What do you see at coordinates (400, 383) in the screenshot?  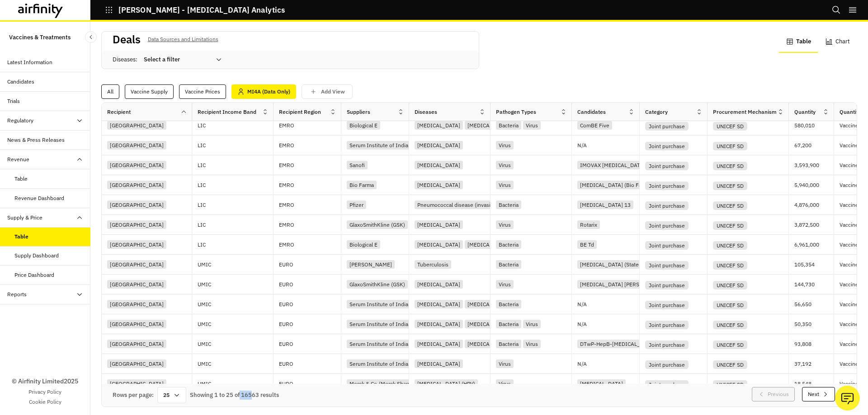 I see `div: Merck & Co./Merck Sharp & Dohme (MSD)` at bounding box center [400, 383].